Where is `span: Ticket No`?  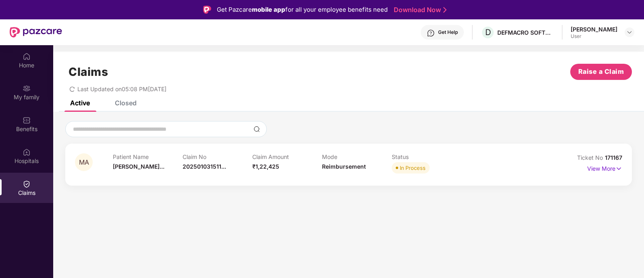 span: Ticket No is located at coordinates (591, 158).